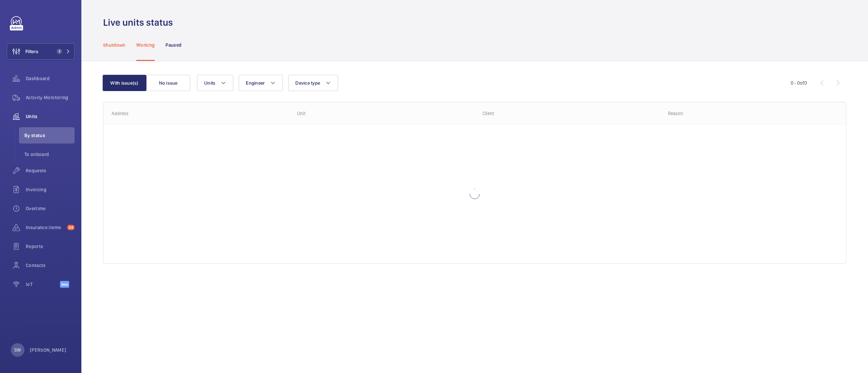 This screenshot has width=868, height=373. I want to click on span: 1, so click(59, 51).